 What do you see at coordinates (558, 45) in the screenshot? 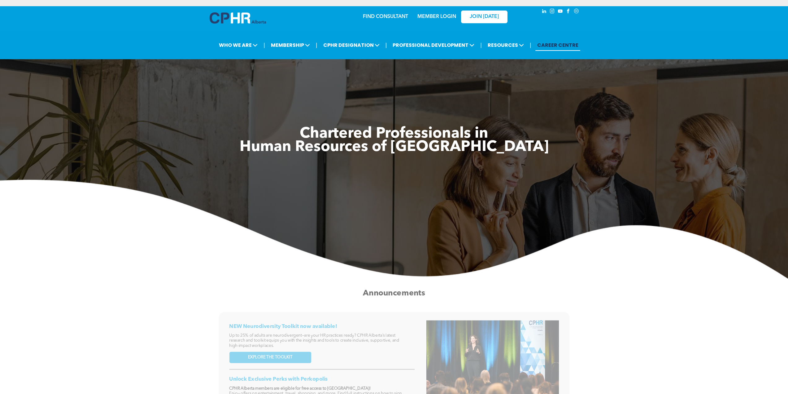
I see `a: CAREER CENTRE` at bounding box center [558, 45].